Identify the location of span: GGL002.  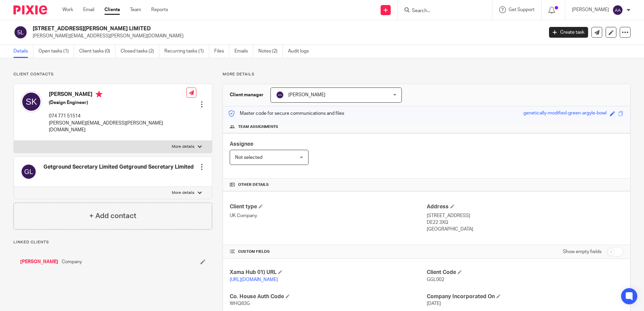
(435, 280).